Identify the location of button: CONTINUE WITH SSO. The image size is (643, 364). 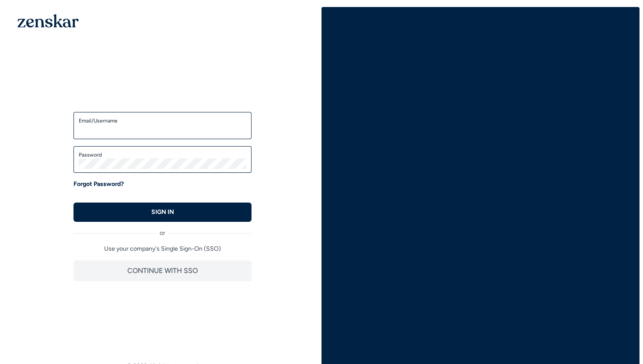
(162, 271).